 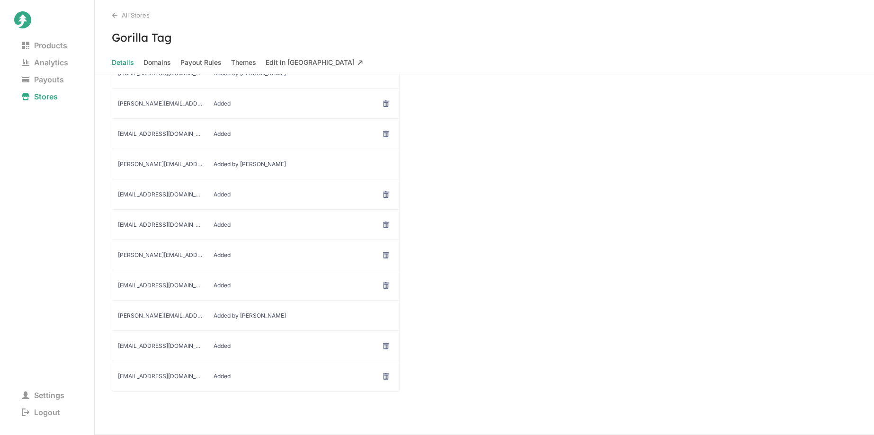 What do you see at coordinates (160, 285) in the screenshot?
I see `span: kerestell@anotheraxiom.com` at bounding box center [160, 285].